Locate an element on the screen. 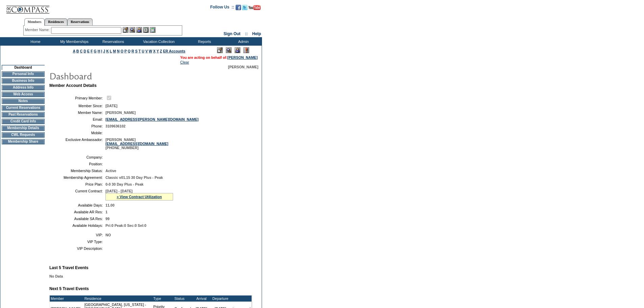  a: Reservations is located at coordinates (80, 22).